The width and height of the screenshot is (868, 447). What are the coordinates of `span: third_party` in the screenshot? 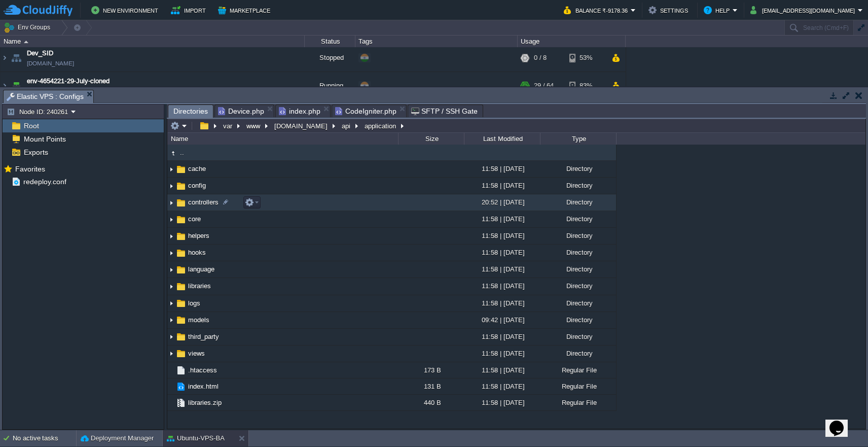 It's located at (203, 337).